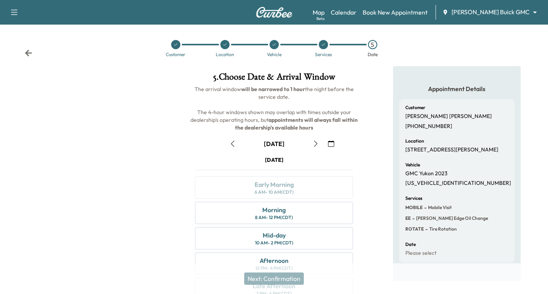 This screenshot has height=294, width=548. I want to click on div: Mid-day, so click(274, 235).